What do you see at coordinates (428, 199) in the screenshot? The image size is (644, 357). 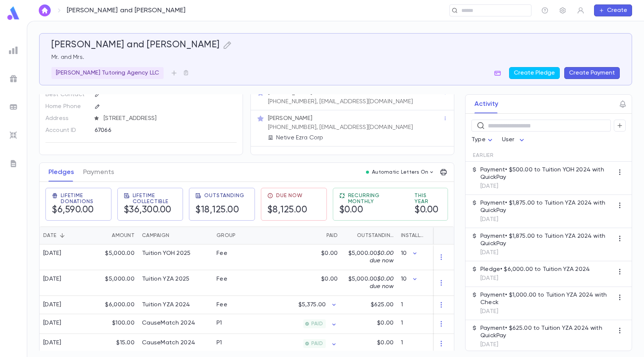 I see `span: This Year` at bounding box center [428, 199].